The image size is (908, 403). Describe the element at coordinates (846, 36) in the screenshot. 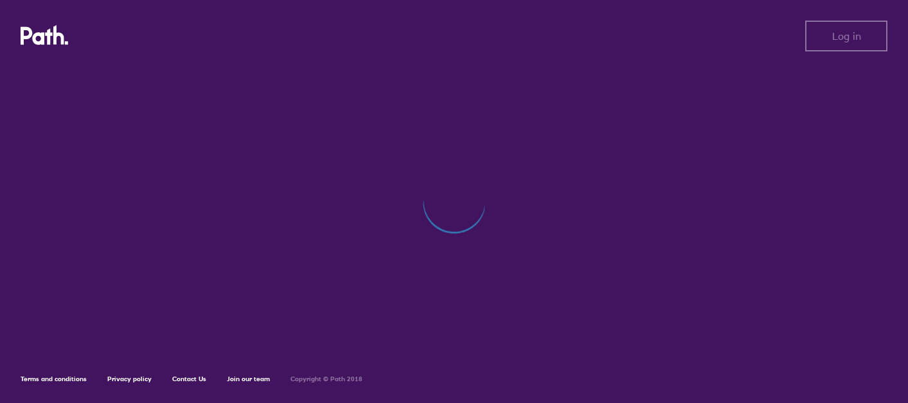

I see `button: Log in` at that location.